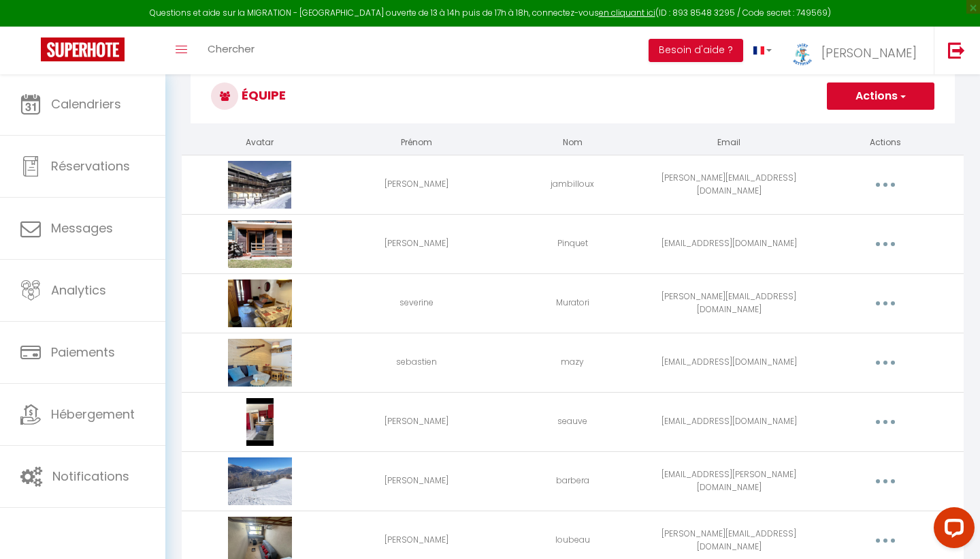 The height and width of the screenshot is (559, 980). What do you see at coordinates (259, 422) in the screenshot?
I see `img: 1724523800998.jpeg` at bounding box center [259, 422].